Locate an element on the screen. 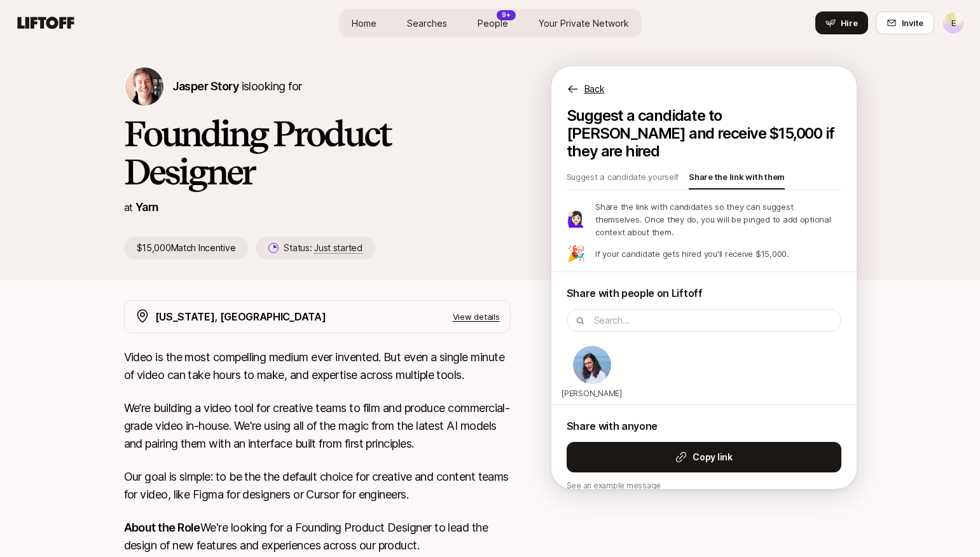  strong: Copy link is located at coordinates (712, 457).